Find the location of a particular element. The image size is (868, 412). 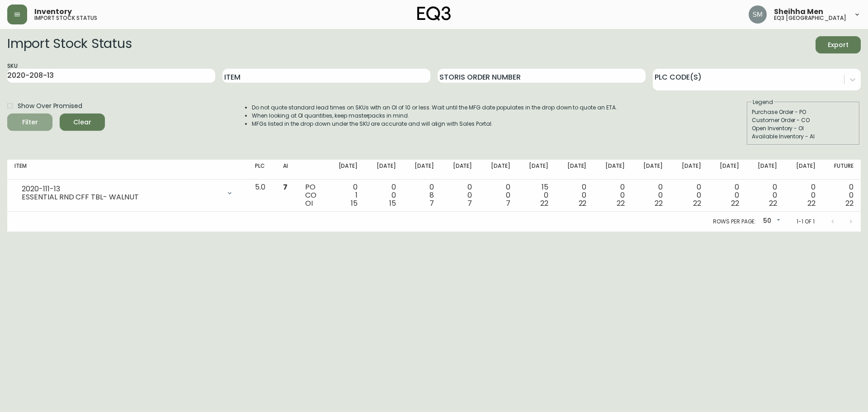

li: MFGs listed in the drop down under the SKU are accurate and will align with Sales Portal. is located at coordinates (435, 124).